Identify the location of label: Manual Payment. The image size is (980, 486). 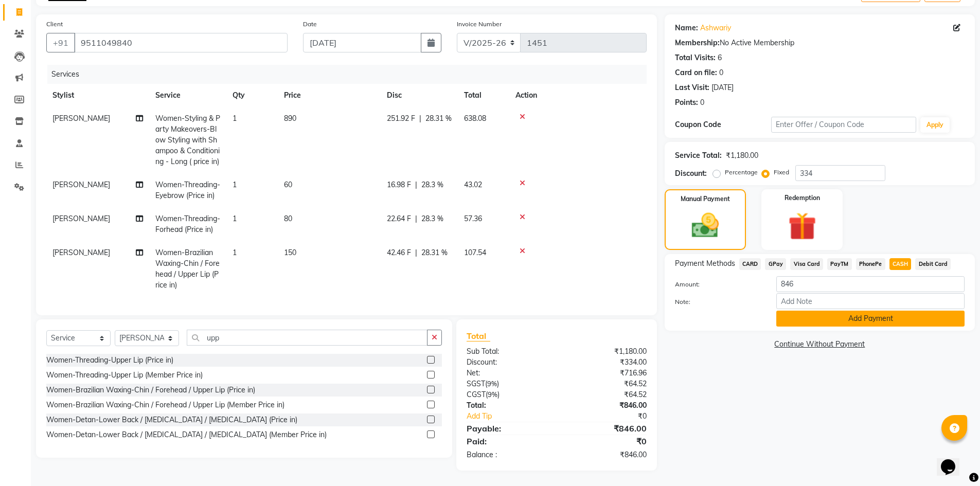
(705, 199).